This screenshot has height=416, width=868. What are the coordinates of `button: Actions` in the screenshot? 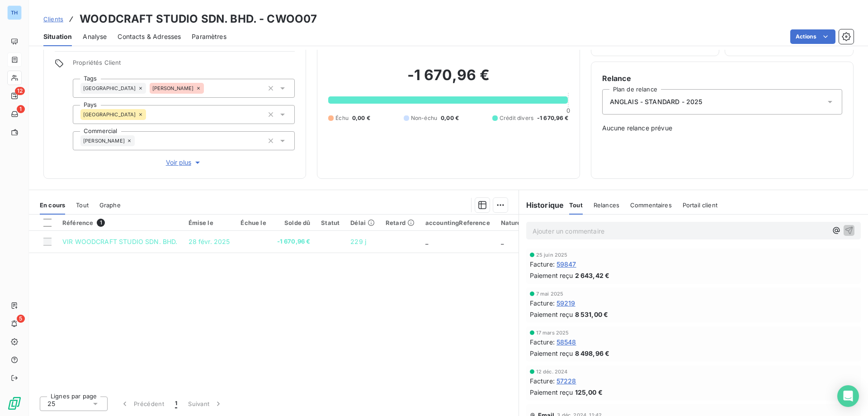 It's located at (813, 37).